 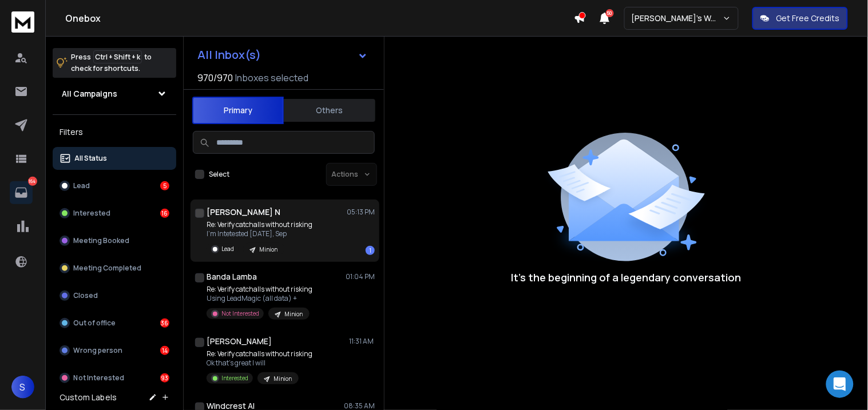 I want to click on p: Press to check for shortcuts., so click(x=111, y=63).